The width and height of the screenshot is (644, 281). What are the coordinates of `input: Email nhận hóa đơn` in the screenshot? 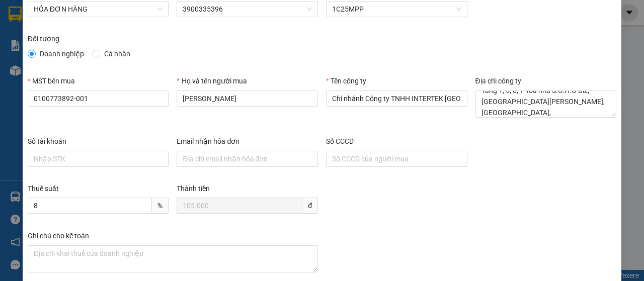 It's located at (247, 159).